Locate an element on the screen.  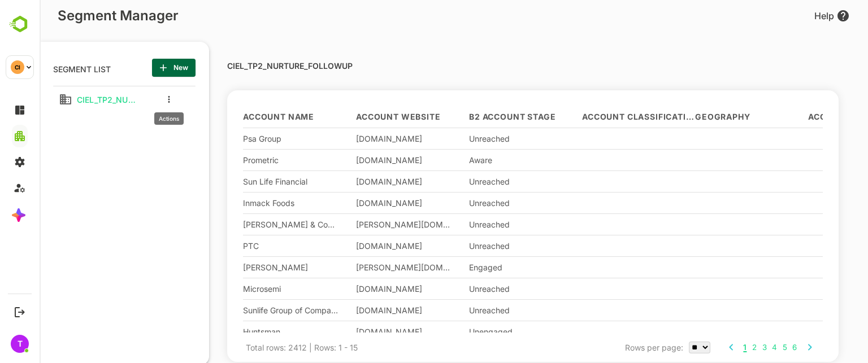
span: Rows per page: is located at coordinates (614, 347).